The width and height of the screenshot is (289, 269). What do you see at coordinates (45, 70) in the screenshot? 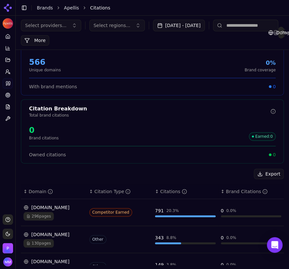
I see `p: Unique domains` at bounding box center [45, 70].